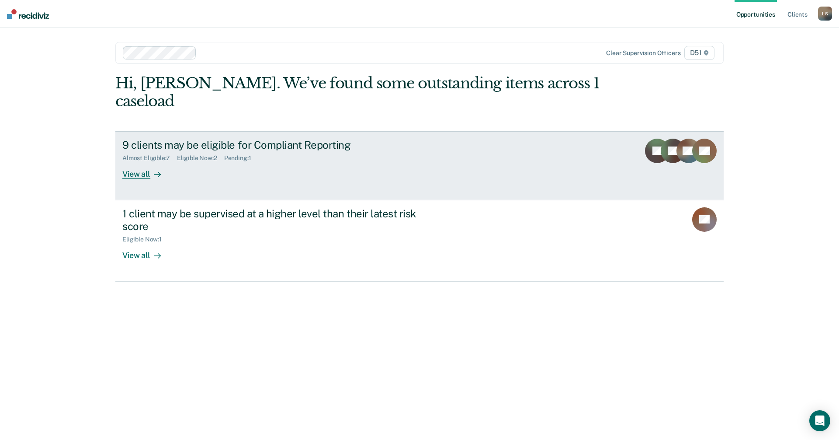  Describe the element at coordinates (643, 53) in the screenshot. I see `div: Clear supervision officers` at that location.